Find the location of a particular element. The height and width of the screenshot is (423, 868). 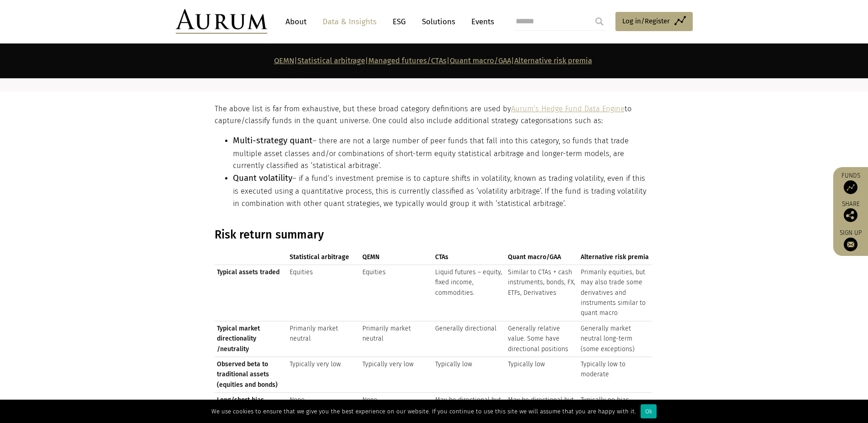

a: Log in/Register is located at coordinates (654, 22).